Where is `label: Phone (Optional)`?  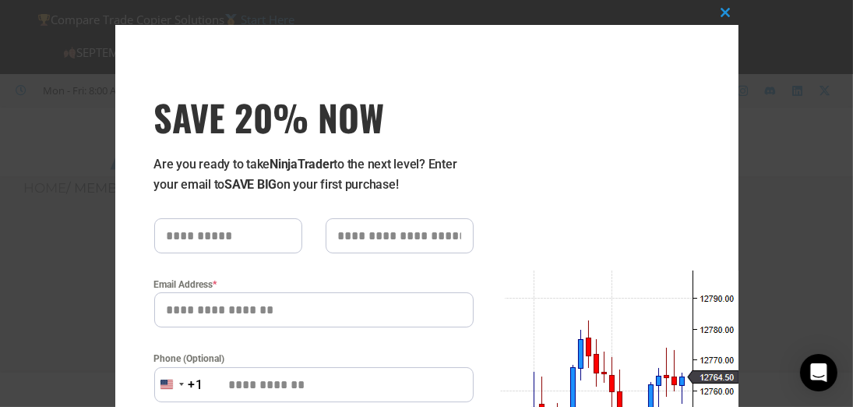
label: Phone (Optional) is located at coordinates (314, 358).